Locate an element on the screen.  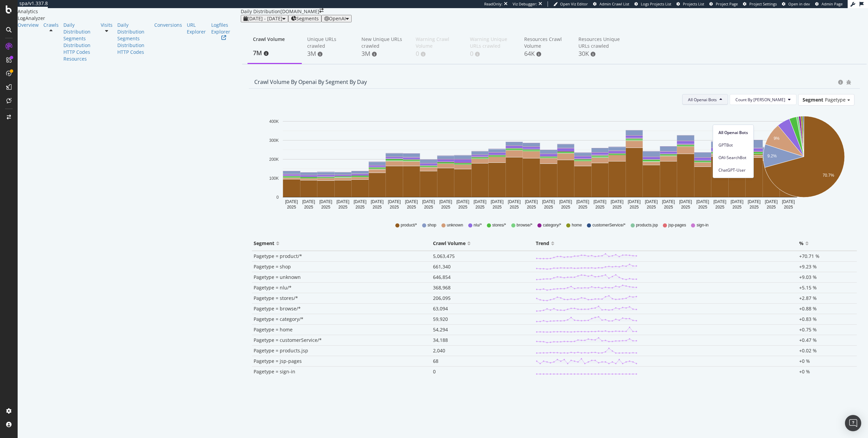
span: unknown is located at coordinates (455, 225).